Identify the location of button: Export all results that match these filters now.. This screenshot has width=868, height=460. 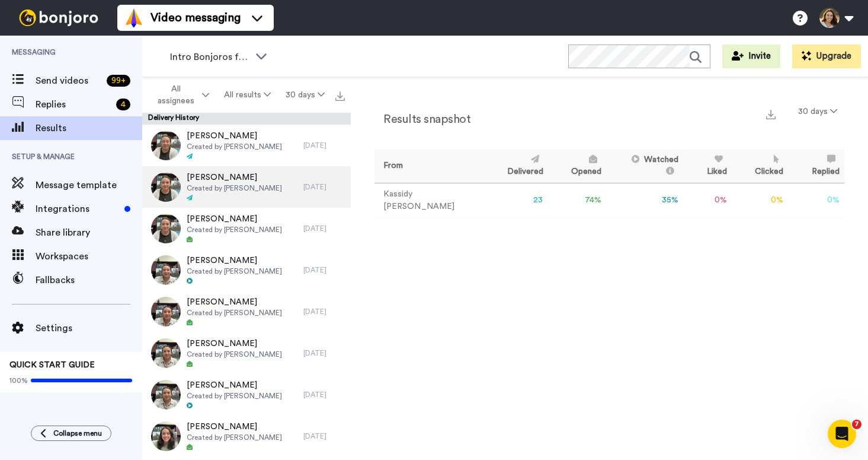
(340, 95).